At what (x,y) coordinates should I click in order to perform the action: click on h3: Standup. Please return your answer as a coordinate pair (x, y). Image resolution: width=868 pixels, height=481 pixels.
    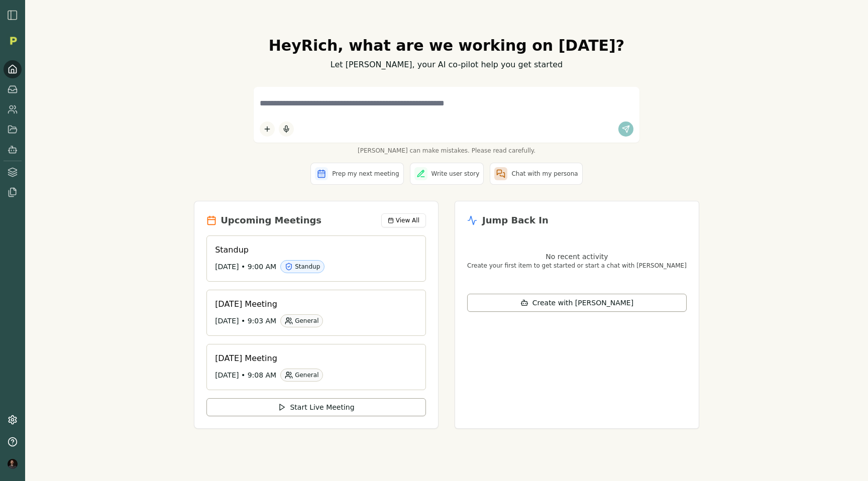
    Looking at the image, I should click on (312, 250).